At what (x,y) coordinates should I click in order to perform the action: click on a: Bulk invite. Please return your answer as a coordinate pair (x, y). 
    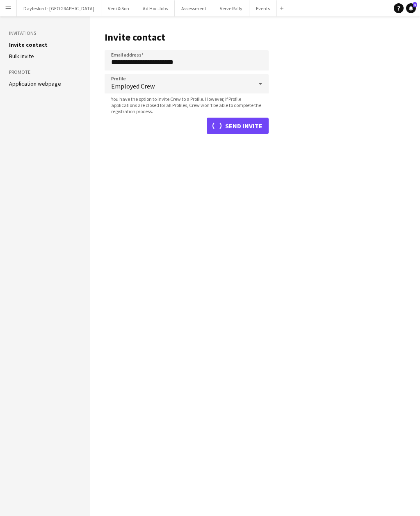
    Looking at the image, I should click on (21, 56).